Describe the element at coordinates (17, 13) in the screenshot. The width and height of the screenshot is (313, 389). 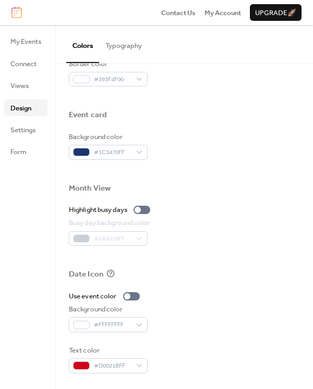
I see `img: logo` at that location.